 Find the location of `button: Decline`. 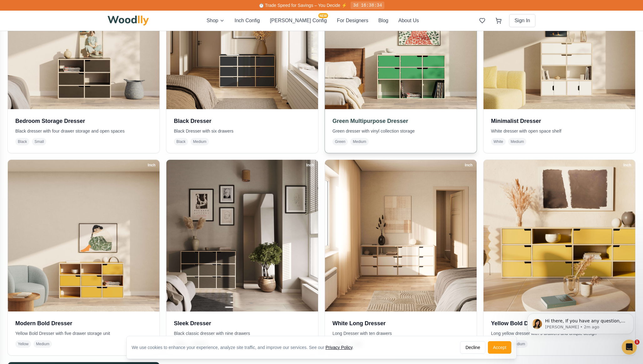

button: Decline is located at coordinates (473, 347).